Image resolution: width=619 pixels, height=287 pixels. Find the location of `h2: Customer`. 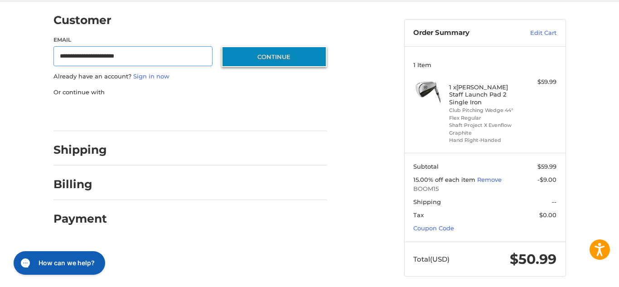

h2: Customer is located at coordinates (82, 20).